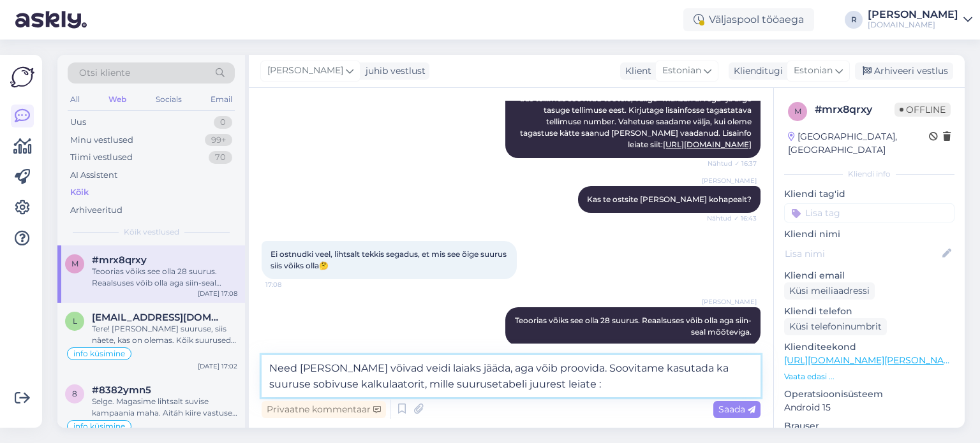 Image resolution: width=980 pixels, height=443 pixels. What do you see at coordinates (755, 70) in the screenshot?
I see `div: Klienditugi` at bounding box center [755, 70].